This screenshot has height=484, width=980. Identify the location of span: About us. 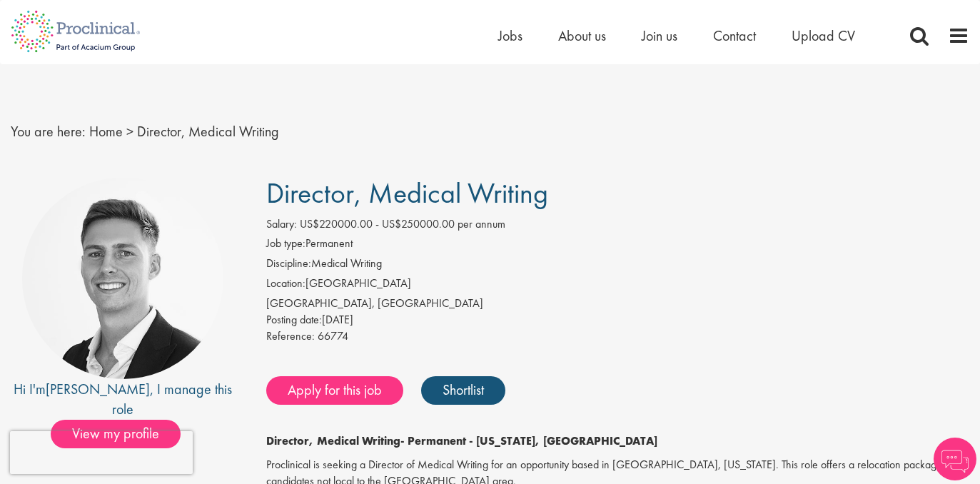
(582, 36).